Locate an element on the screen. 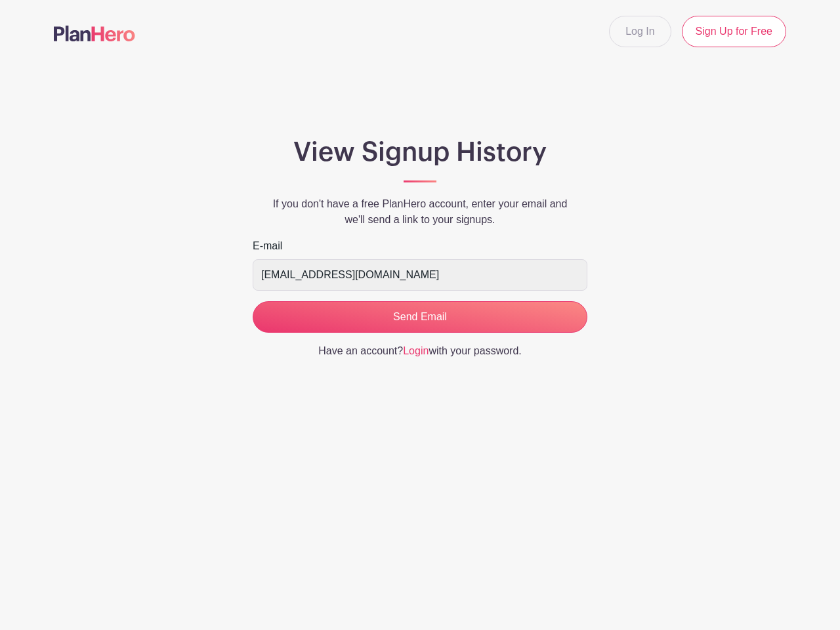  label: E-mail is located at coordinates (267, 246).